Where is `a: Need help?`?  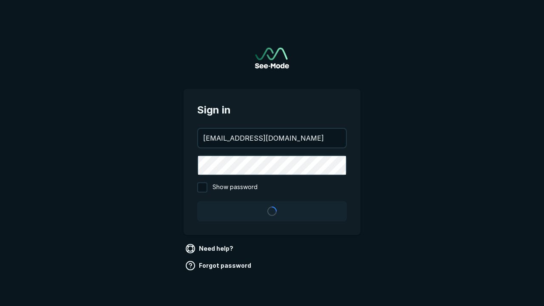 a: Need help? is located at coordinates (210, 249).